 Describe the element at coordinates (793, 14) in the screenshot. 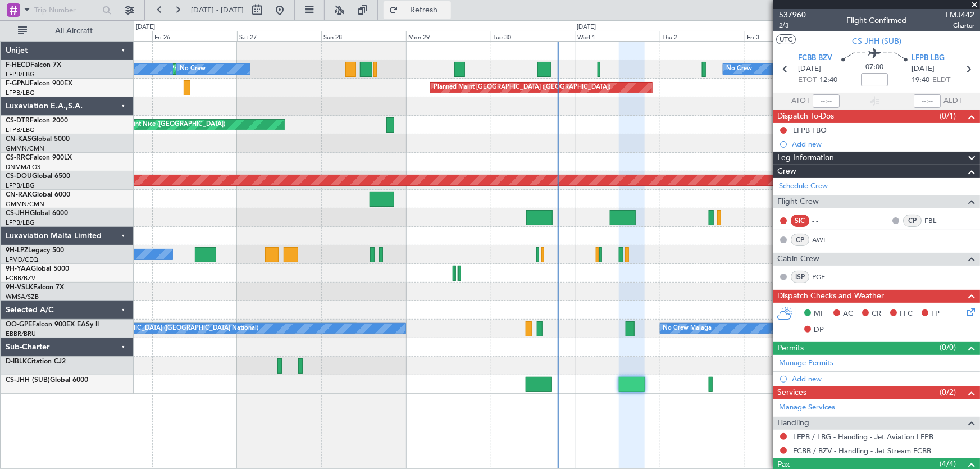

I see `span: 537960` at that location.